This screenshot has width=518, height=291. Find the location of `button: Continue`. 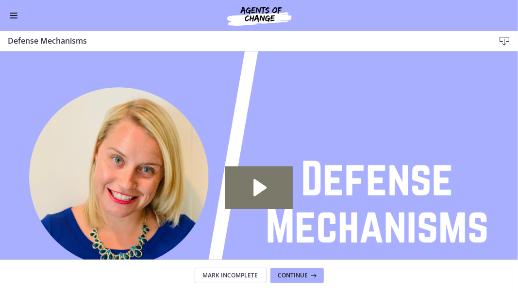

button: Continue is located at coordinates (297, 276).